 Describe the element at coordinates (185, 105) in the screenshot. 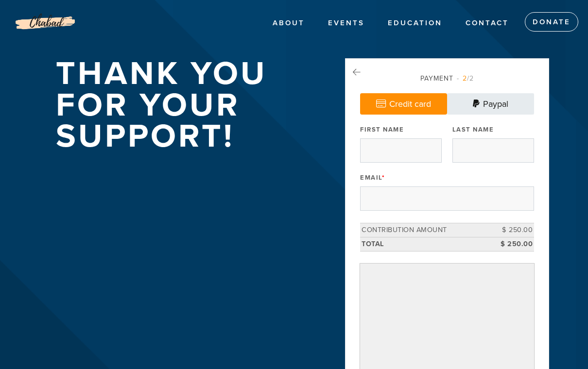

I see `h1: Thank you for your support!` at that location.